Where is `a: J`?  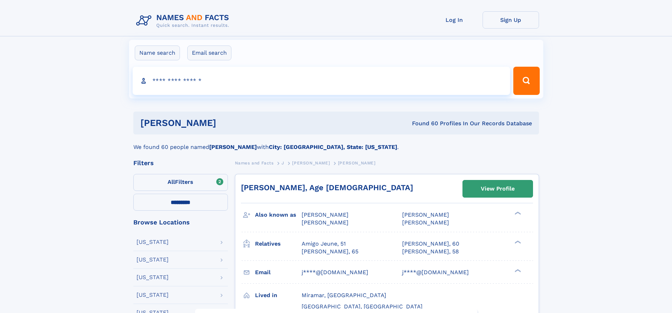 a: J is located at coordinates (283, 163).